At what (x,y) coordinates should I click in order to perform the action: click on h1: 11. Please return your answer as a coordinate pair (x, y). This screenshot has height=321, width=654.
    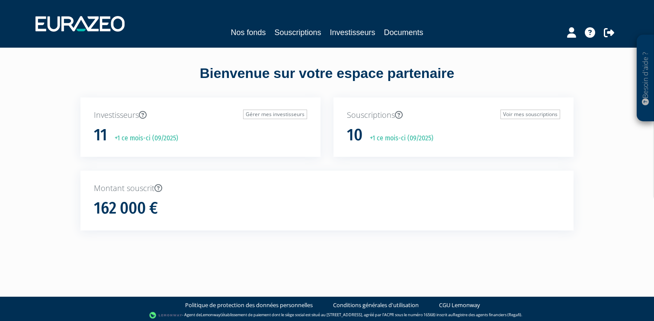
    Looking at the image, I should click on (100, 135).